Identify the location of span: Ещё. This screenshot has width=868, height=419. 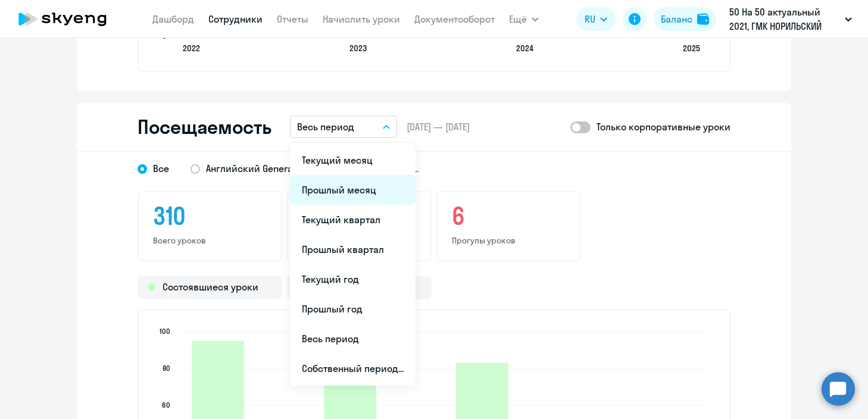
(518, 19).